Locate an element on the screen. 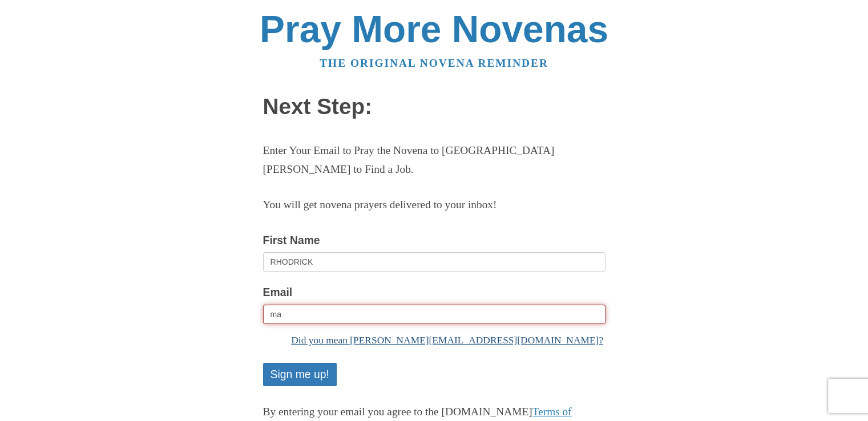 This screenshot has height=421, width=868. a: Pray More Novenas is located at coordinates (434, 29).